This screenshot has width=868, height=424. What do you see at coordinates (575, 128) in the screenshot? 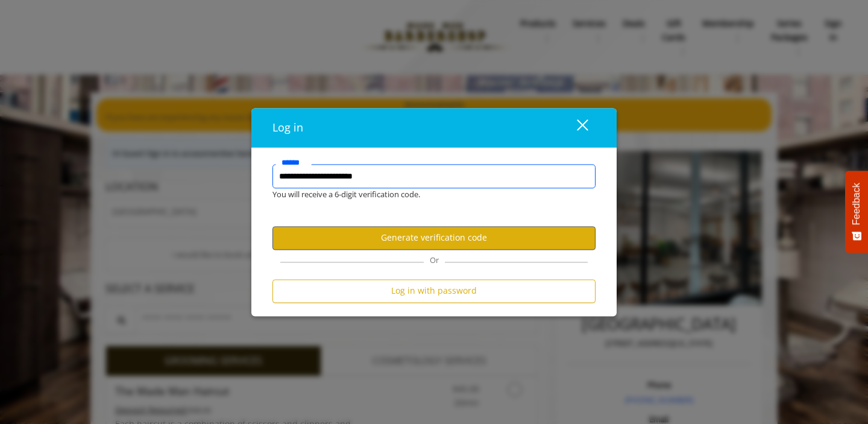
I see `div: close dialog` at bounding box center [575, 128].